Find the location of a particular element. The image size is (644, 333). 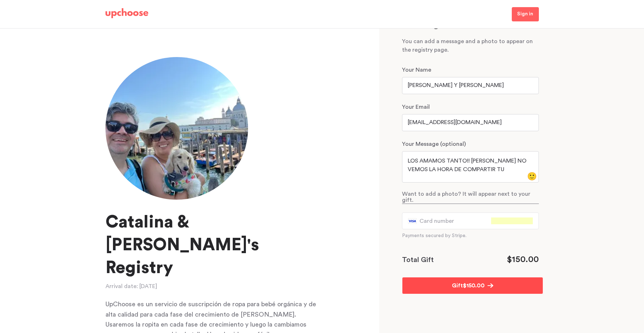

button: Gift$150.00 is located at coordinates (473, 285).